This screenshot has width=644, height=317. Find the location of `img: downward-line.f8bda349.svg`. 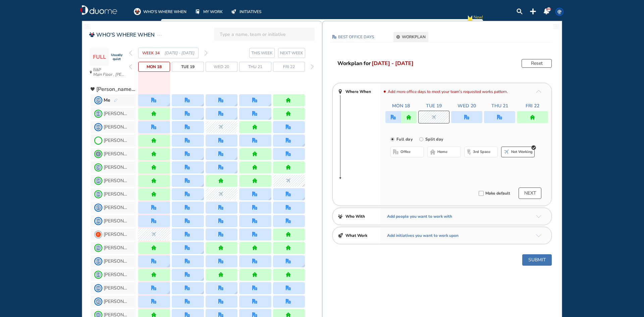

img: downward-line.f8bda349.svg is located at coordinates (340, 137).